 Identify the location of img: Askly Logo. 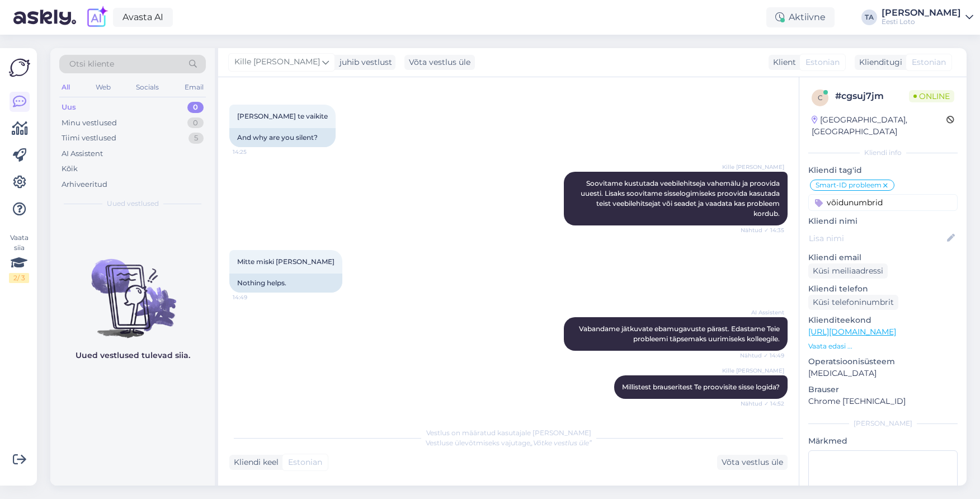
(20, 68).